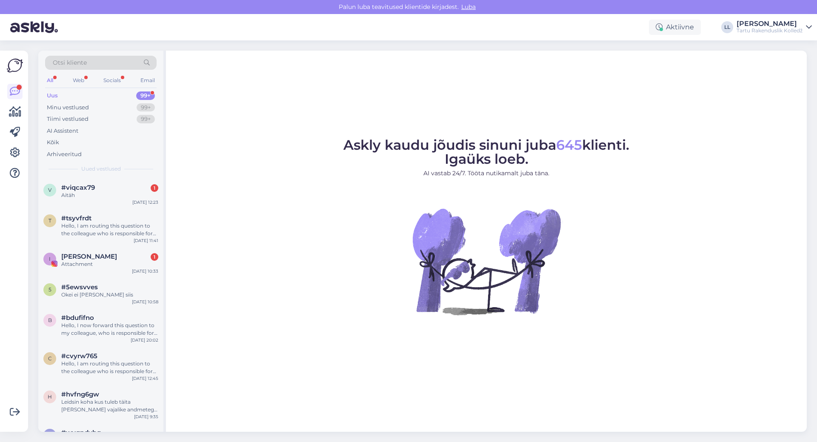 This screenshot has height=442, width=817. I want to click on span: Luba, so click(469, 7).